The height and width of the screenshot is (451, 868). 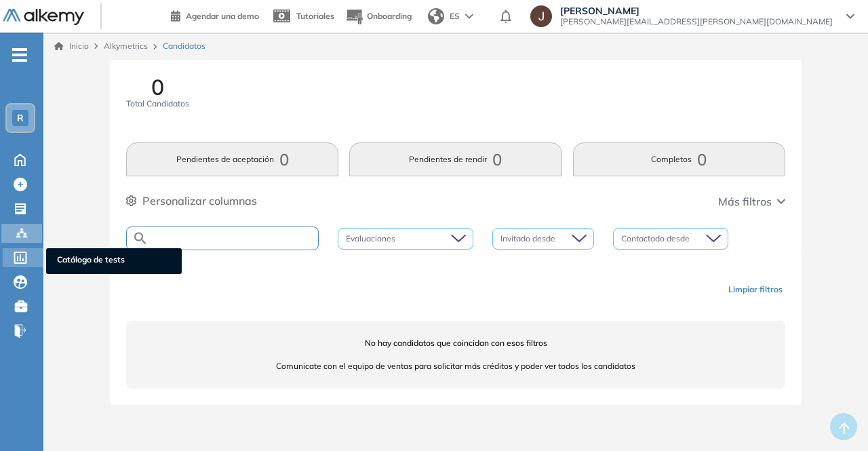 I want to click on span: ES, so click(x=454, y=16).